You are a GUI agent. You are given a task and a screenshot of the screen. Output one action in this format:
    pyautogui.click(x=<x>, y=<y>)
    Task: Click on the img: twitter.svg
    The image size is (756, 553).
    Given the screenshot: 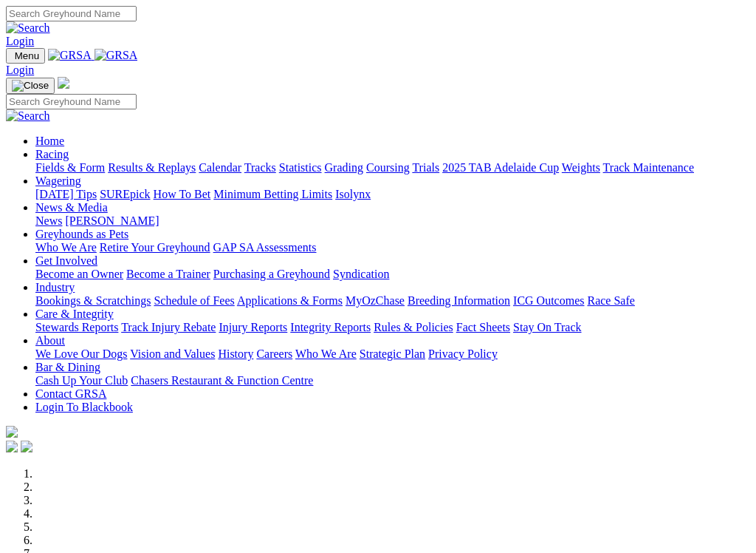 What is the action you would take?
    pyautogui.click(x=27, y=447)
    